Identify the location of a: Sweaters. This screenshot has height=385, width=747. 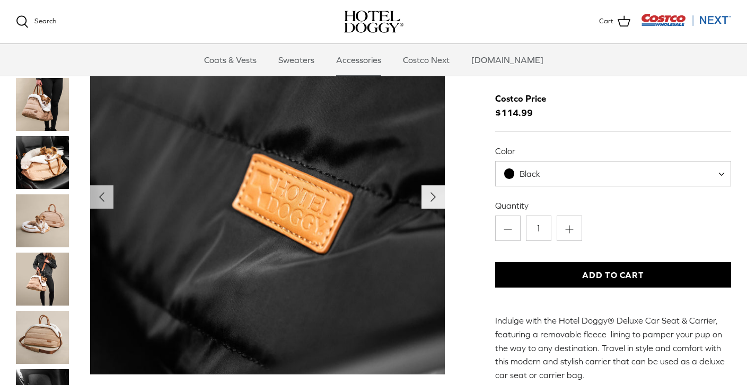
(296, 60).